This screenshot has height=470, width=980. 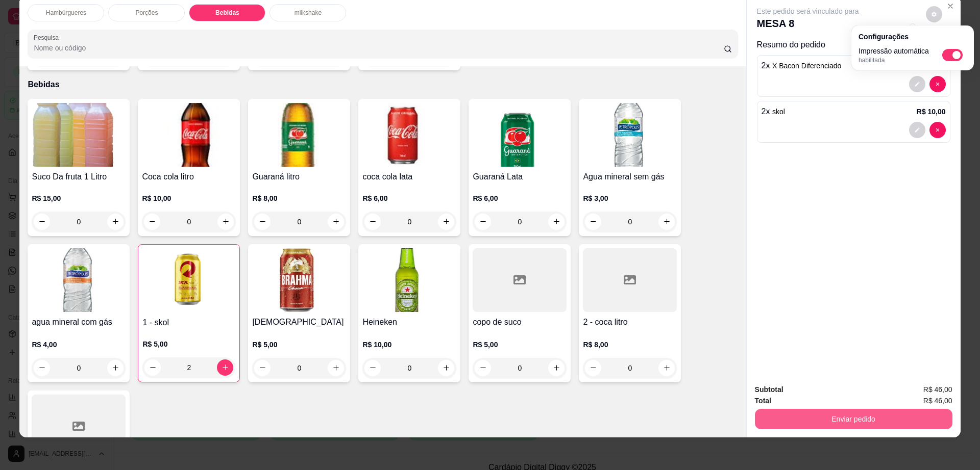 I want to click on h4: coca cola lata, so click(x=410, y=177).